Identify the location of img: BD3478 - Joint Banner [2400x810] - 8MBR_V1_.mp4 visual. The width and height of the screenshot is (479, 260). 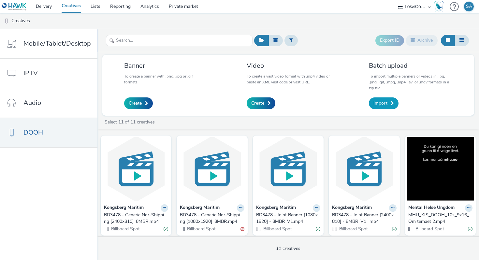
(364, 169).